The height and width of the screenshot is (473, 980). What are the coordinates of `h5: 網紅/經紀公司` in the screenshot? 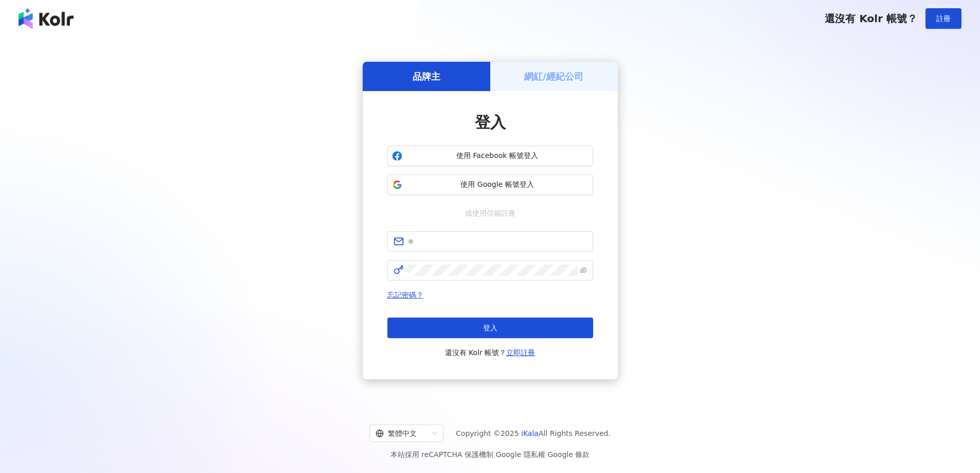 It's located at (554, 76).